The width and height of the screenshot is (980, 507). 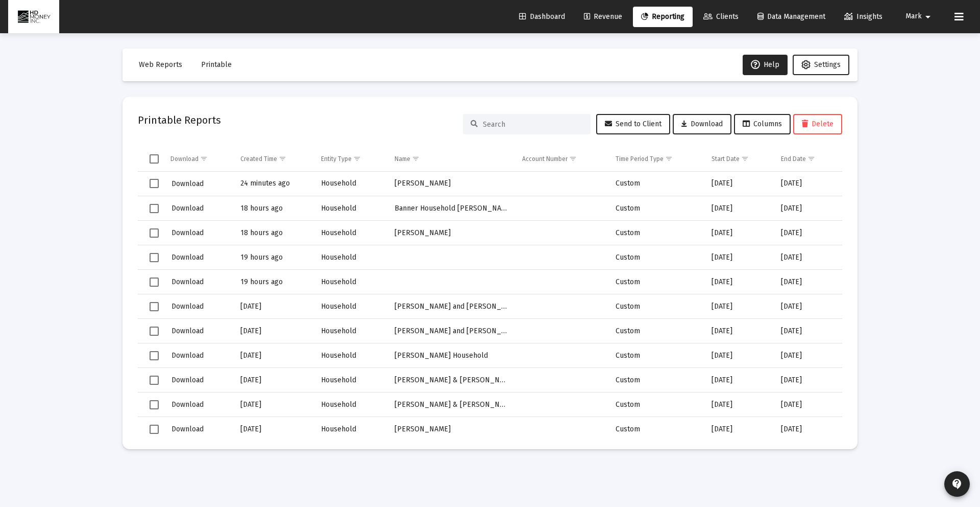 What do you see at coordinates (633, 124) in the screenshot?
I see `span: Send to Client` at bounding box center [633, 124].